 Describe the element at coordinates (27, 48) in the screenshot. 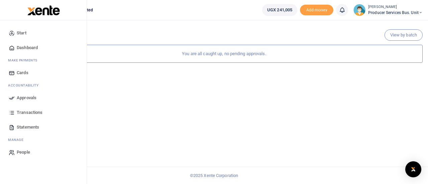

I see `span: Dashboard` at that location.